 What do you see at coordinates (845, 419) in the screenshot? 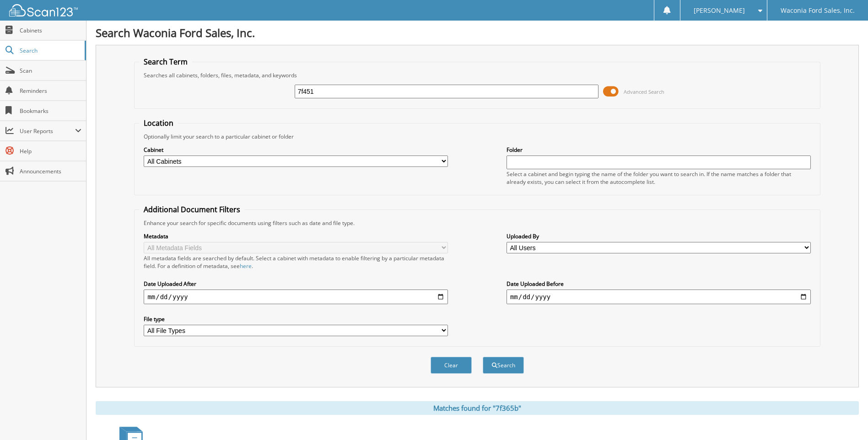
I see `div: Chat Widget` at bounding box center [845, 419].